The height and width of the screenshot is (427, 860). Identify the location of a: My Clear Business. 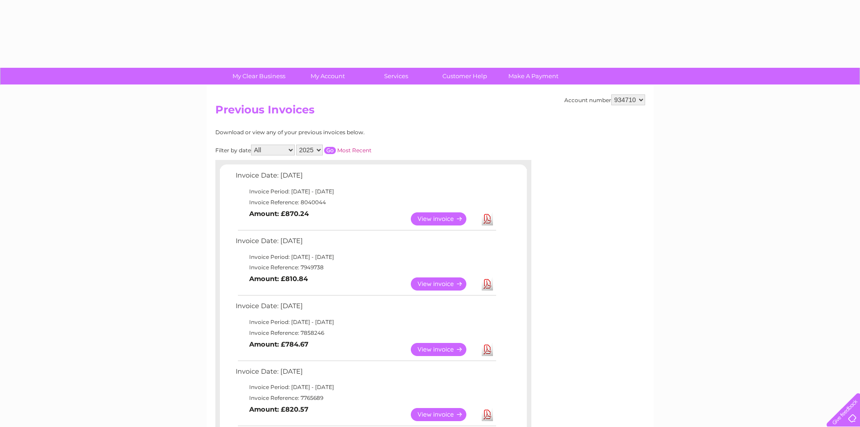
(259, 76).